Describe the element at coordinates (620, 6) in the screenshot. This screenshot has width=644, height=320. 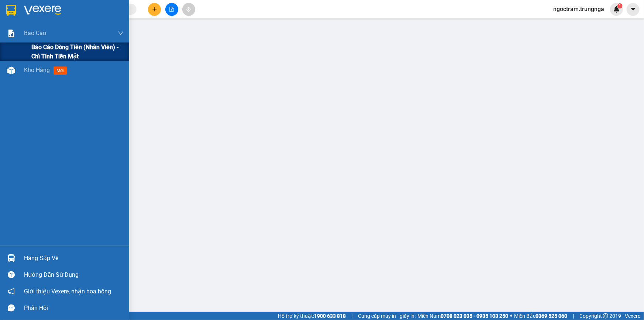
I see `sup: 1` at that location.